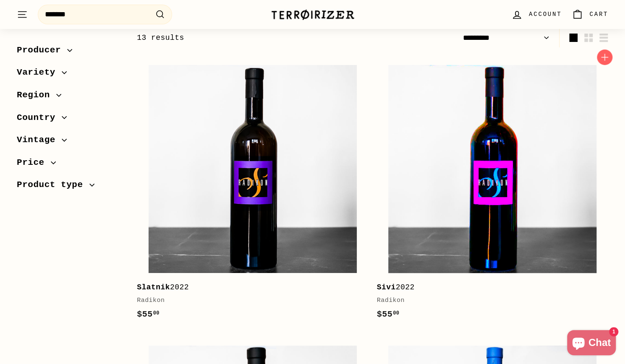  What do you see at coordinates (590, 14) in the screenshot?
I see `a: Cart` at bounding box center [590, 14].